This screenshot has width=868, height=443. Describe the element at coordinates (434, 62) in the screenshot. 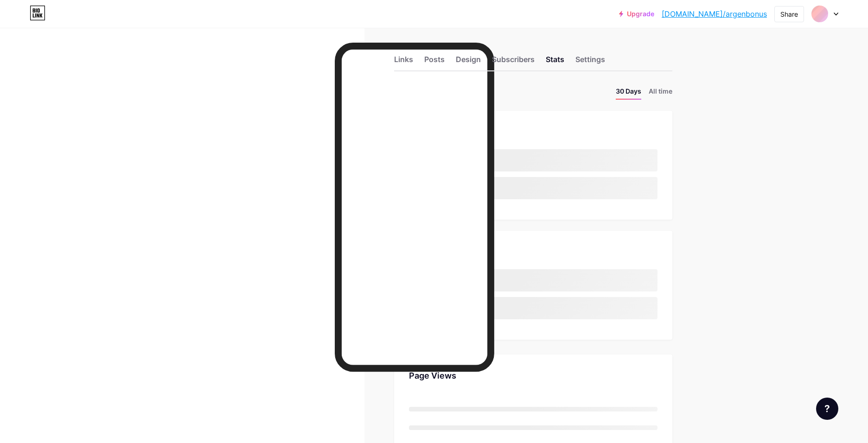

I see `div: Posts` at that location.